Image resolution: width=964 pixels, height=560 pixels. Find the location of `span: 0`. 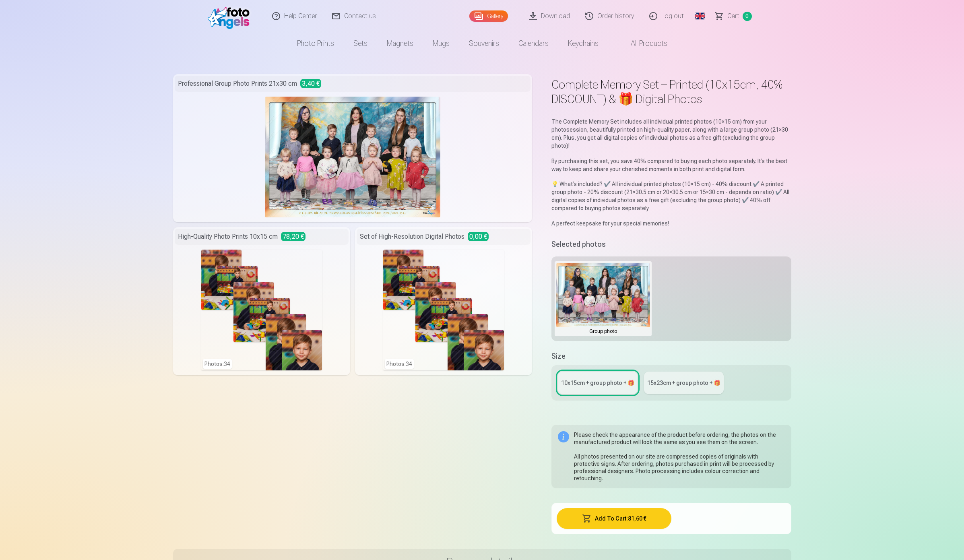

span: 0 is located at coordinates (747, 16).